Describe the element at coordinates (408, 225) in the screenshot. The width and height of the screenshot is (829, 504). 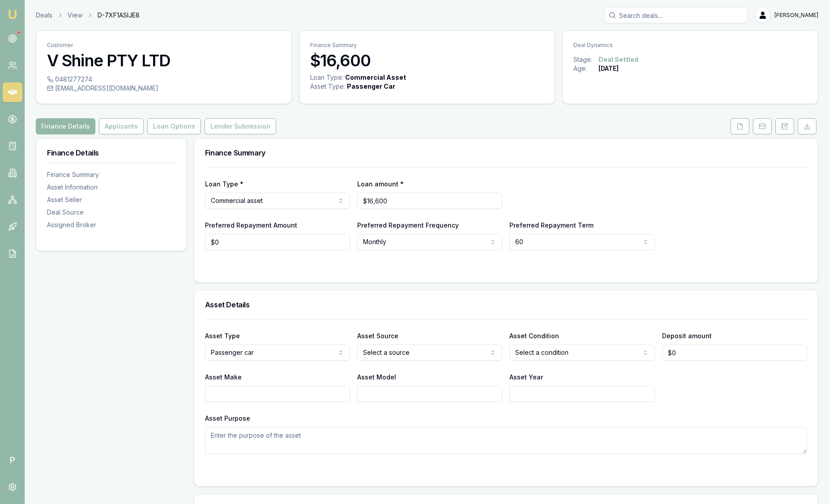
I see `label: Preferred Repayment Frequency` at that location.